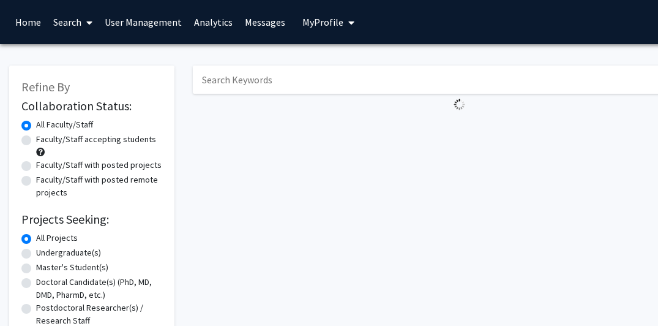  Describe the element at coordinates (459, 104) in the screenshot. I see `img: Loading` at that location.